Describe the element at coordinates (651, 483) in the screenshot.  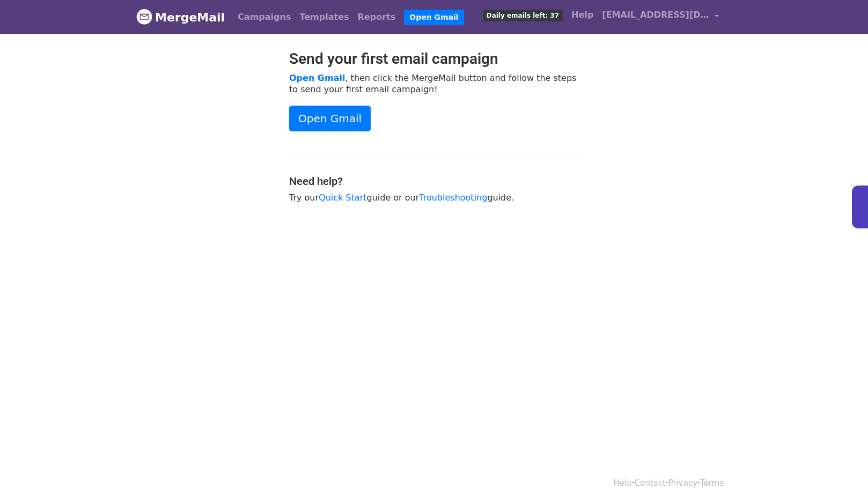
I see `a: Contact` at that location.